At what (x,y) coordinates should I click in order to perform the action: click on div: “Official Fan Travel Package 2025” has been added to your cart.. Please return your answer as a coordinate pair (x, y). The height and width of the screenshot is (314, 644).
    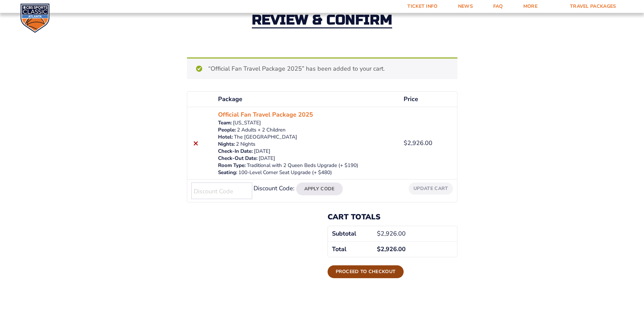
    Looking at the image, I should click on (322, 68).